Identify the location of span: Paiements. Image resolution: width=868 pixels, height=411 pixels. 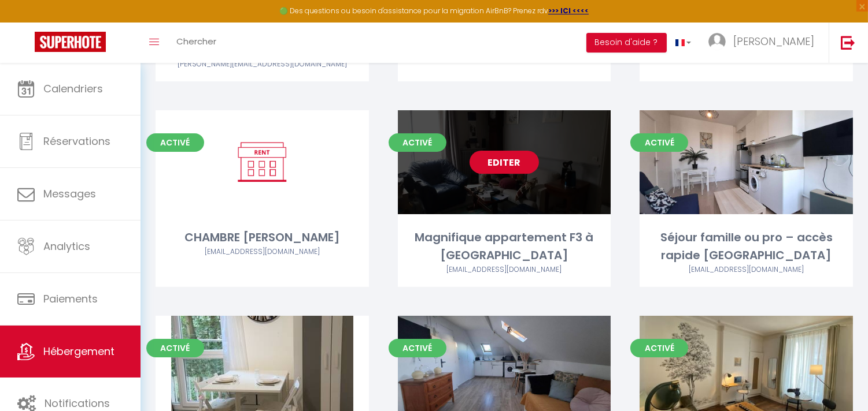
(71, 298).